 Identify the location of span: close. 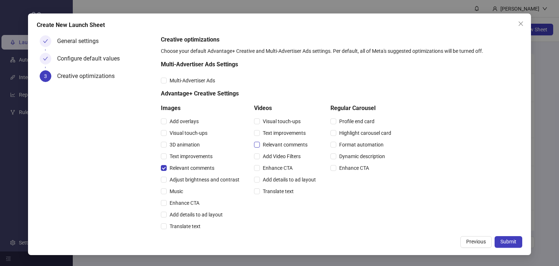
(521, 24).